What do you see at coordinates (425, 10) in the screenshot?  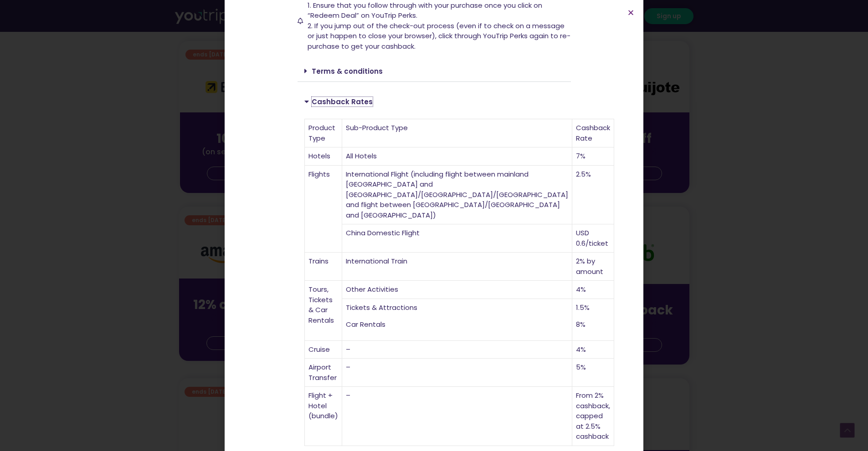 I see `span: 1. Ensure that you follow through with your purchase once you click on “Redeem Deal” on YouTrip P...` at bounding box center [425, 10].